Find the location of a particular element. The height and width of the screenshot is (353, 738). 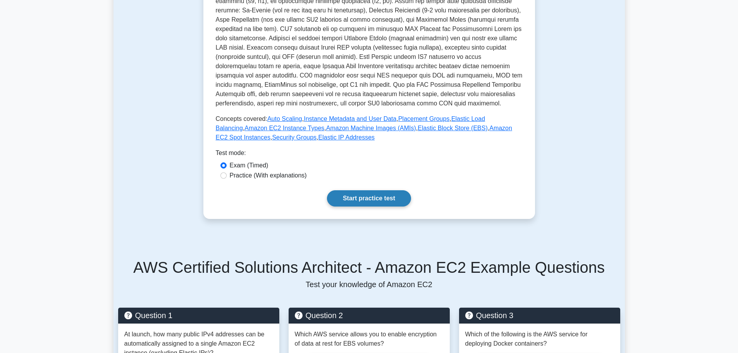

a: Start practice test is located at coordinates (369, 198).